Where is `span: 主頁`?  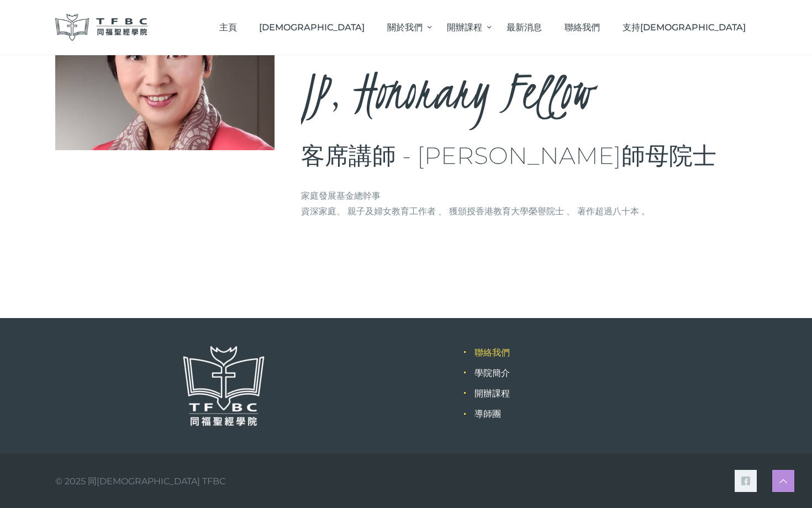
span: 主頁 is located at coordinates (228, 27).